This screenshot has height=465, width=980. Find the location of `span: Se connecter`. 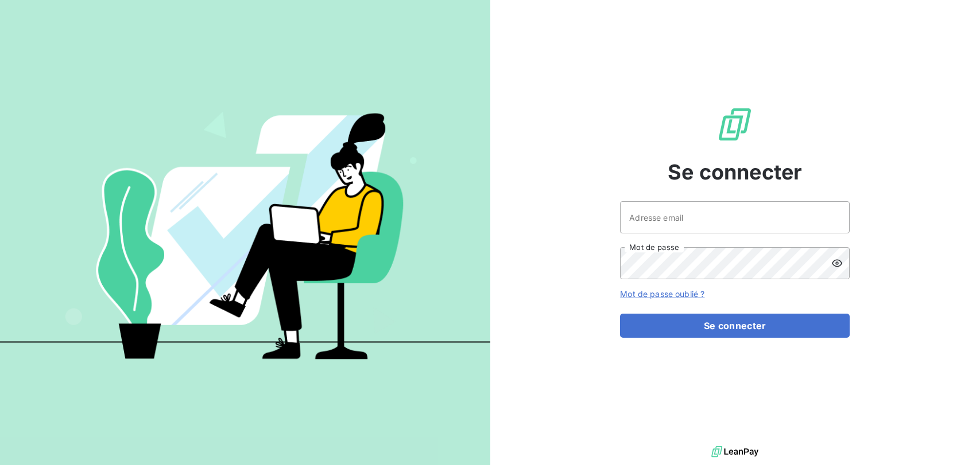

span: Se connecter is located at coordinates (735, 172).